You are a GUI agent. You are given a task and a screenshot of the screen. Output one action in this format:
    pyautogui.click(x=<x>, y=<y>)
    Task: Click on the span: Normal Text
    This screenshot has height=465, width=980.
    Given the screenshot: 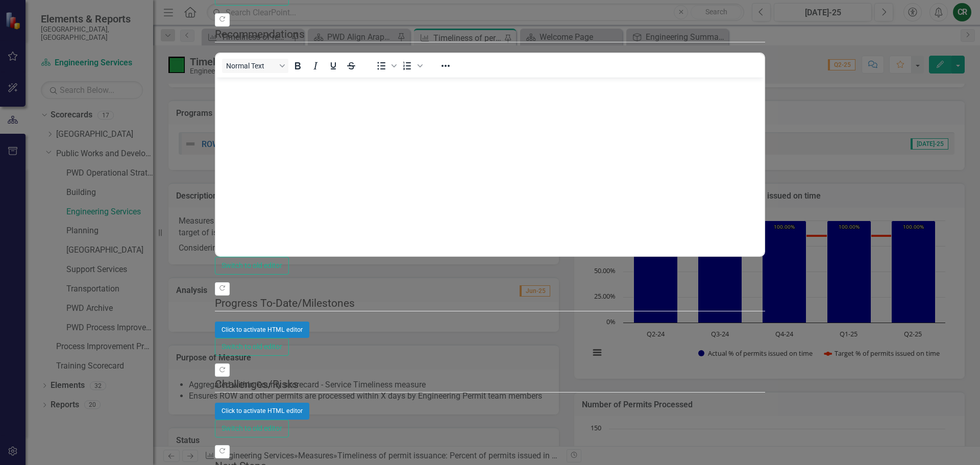 What is the action you would take?
    pyautogui.click(x=251, y=66)
    